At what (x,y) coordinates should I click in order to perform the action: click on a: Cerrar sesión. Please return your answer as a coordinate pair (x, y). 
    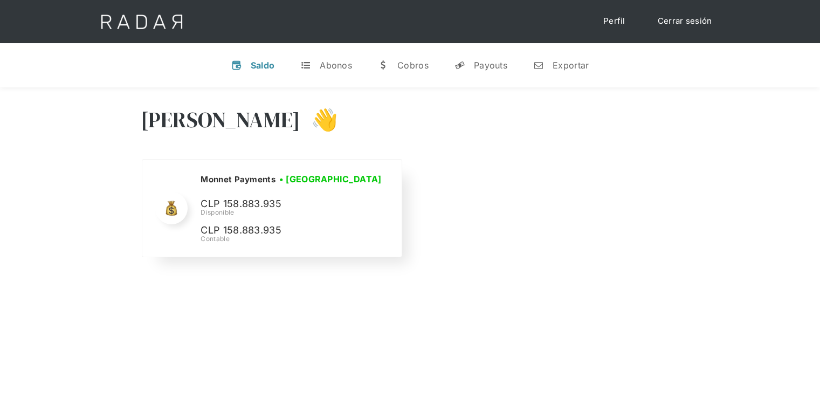
    Looking at the image, I should click on (685, 21).